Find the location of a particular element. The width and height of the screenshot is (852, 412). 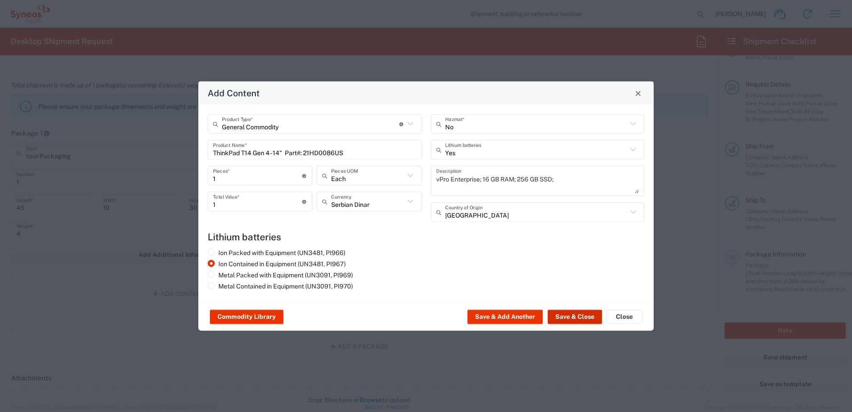

button: Save & Close is located at coordinates (575, 317).